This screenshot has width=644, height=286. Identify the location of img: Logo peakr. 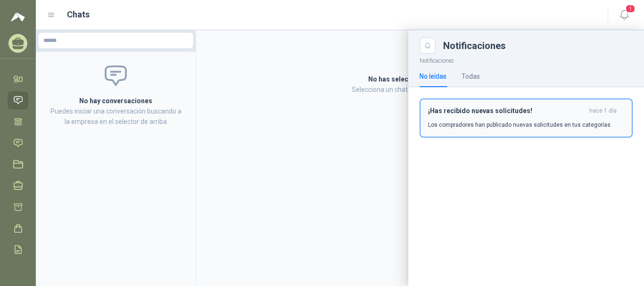
(18, 17).